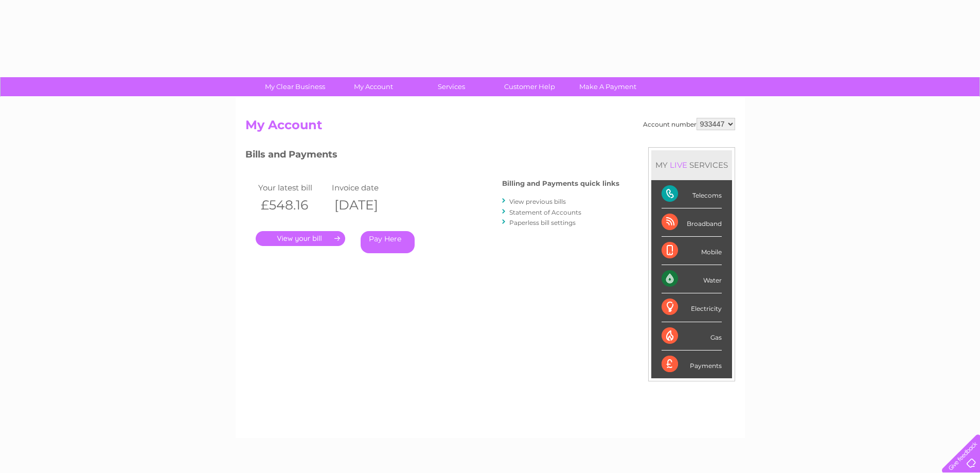 This screenshot has width=980, height=473. What do you see at coordinates (490, 128) in the screenshot?
I see `h2: My Account` at bounding box center [490, 128].